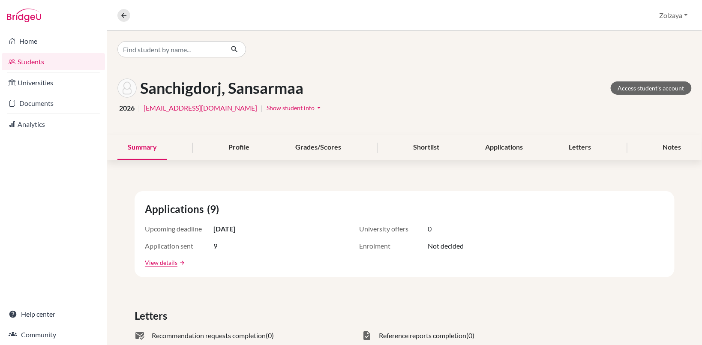 The width and height of the screenshot is (702, 345). Describe the element at coordinates (651, 88) in the screenshot. I see `a: Access student's account` at that location.